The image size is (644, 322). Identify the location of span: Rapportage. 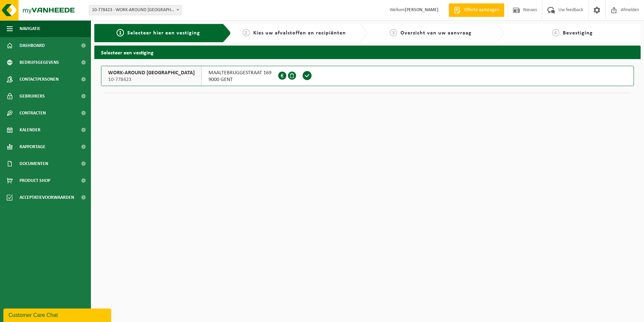
(32, 147).